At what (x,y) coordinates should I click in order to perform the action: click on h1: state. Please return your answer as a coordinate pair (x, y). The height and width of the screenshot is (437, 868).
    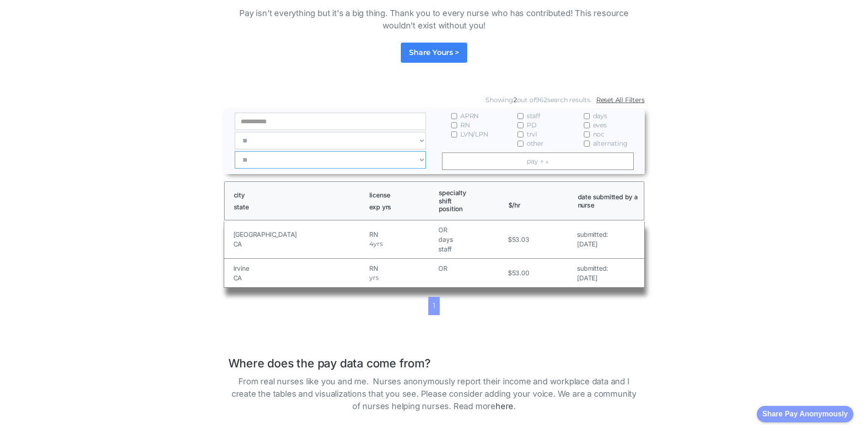
    Looking at the image, I should click on (298, 207).